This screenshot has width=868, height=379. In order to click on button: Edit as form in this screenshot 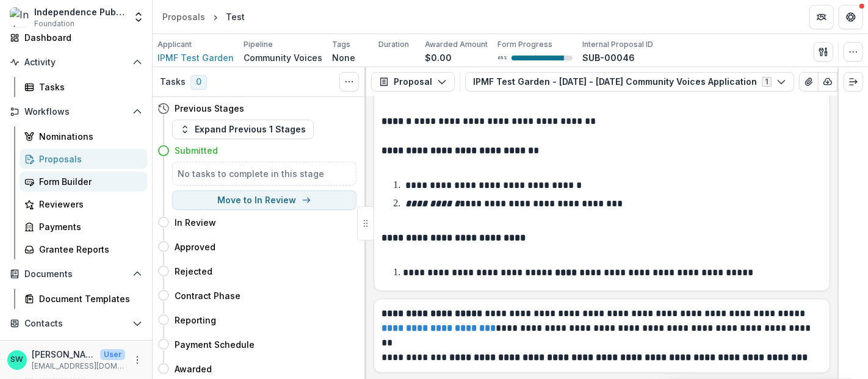, I will do `click(846, 81)`.